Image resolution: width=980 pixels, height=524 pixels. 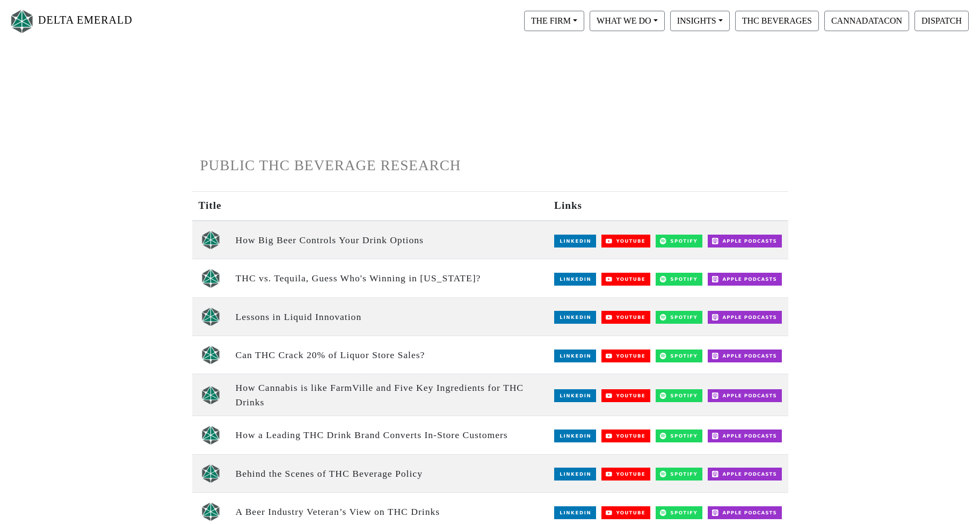 I want to click on td: Lessons in Liquid Innovation, so click(x=389, y=316).